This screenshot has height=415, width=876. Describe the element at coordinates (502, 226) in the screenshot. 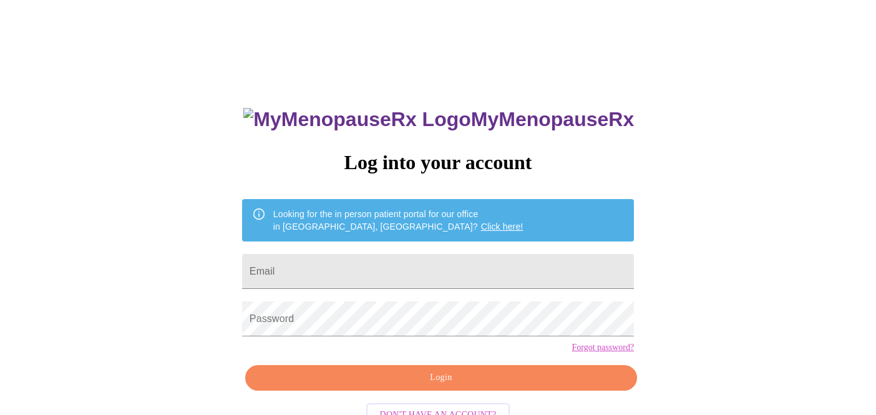

I see `a: Click here!` at that location.